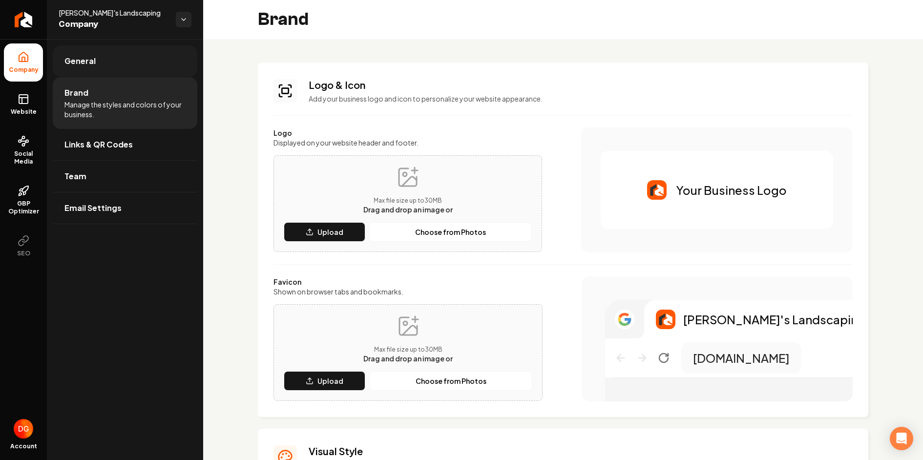 This screenshot has width=923, height=460. I want to click on span: Links & QR Codes, so click(99, 144).